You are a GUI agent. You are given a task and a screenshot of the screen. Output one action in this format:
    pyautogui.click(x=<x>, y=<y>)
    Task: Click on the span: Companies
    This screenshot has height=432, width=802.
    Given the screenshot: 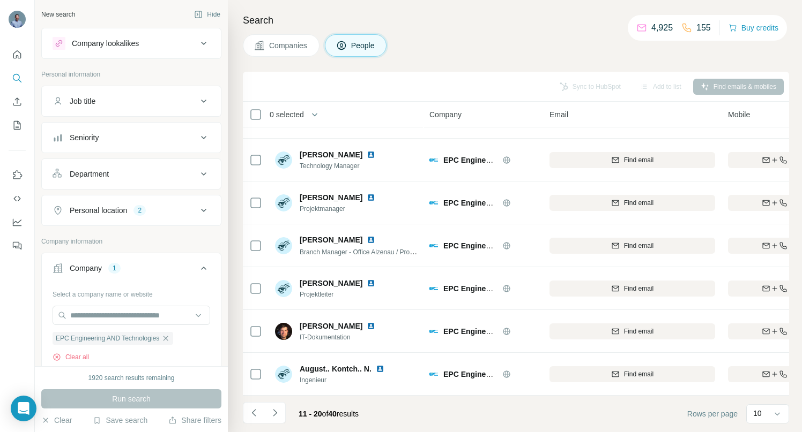 What is the action you would take?
    pyautogui.click(x=288, y=46)
    